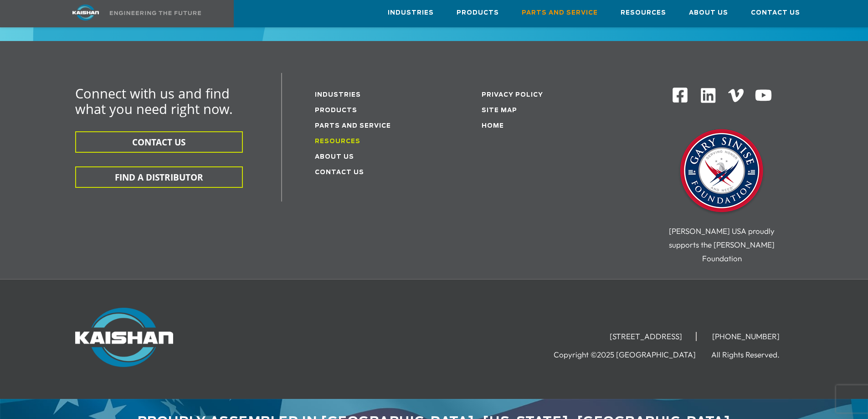 The image size is (868, 419). What do you see at coordinates (477, 13) in the screenshot?
I see `span: Products` at bounding box center [477, 13].